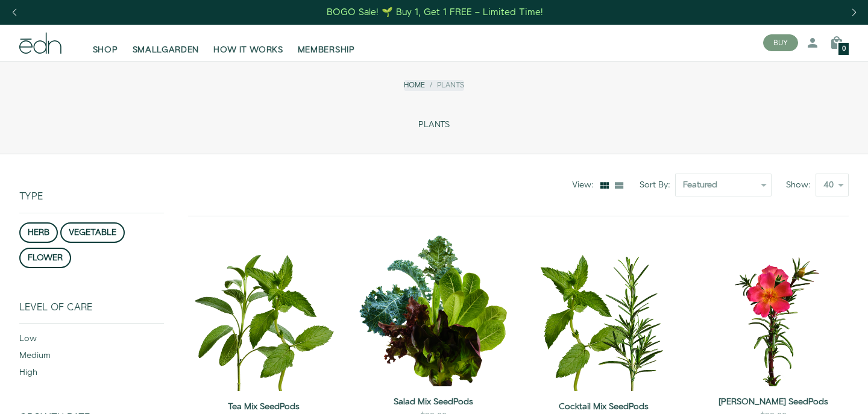  Describe the element at coordinates (45, 258) in the screenshot. I see `button: flower` at that location.